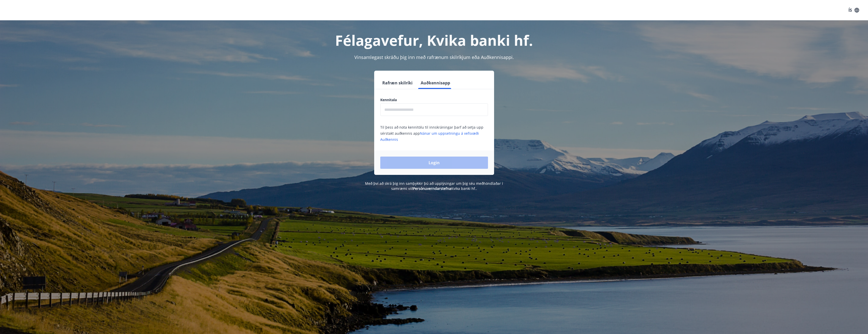 Image resolution: width=868 pixels, height=334 pixels. I want to click on button: ÍS, so click(854, 10).